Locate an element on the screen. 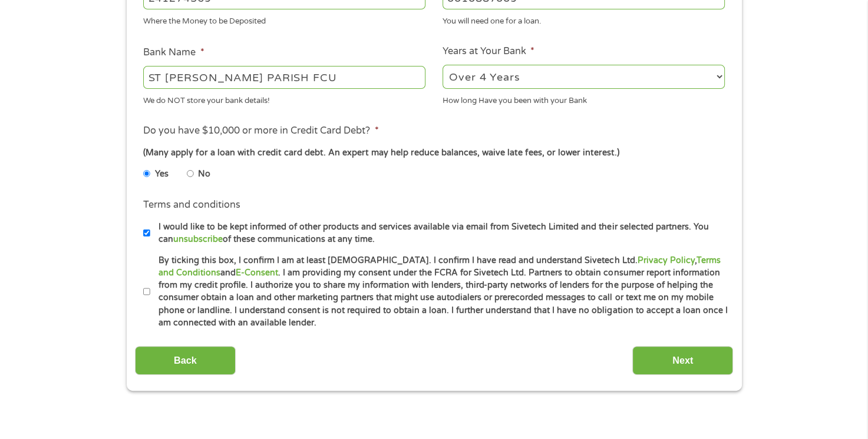  a: Terms and Conditions is located at coordinates (439, 266).